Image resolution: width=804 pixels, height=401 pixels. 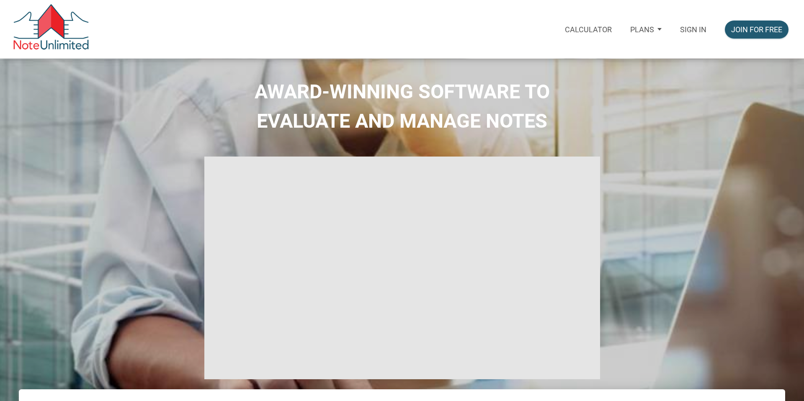 What do you see at coordinates (693, 29) in the screenshot?
I see `a: Sign in` at bounding box center [693, 29].